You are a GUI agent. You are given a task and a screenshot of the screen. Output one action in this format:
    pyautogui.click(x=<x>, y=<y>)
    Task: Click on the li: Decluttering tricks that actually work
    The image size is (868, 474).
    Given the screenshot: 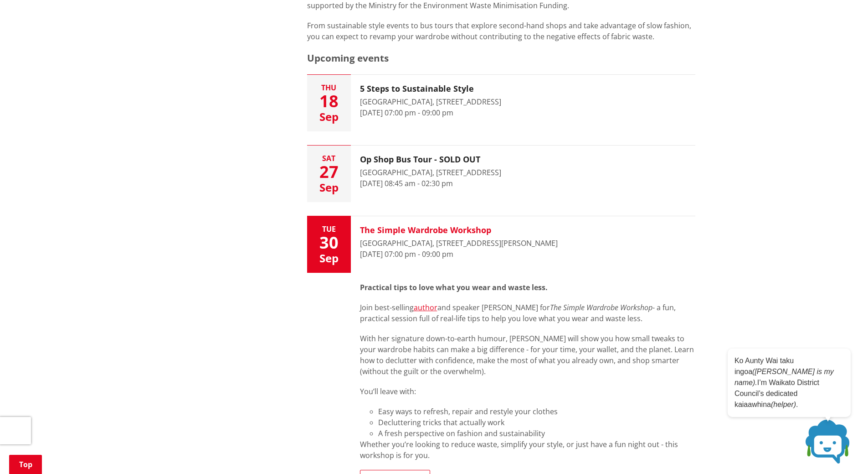 What is the action you would take?
    pyautogui.click(x=537, y=422)
    